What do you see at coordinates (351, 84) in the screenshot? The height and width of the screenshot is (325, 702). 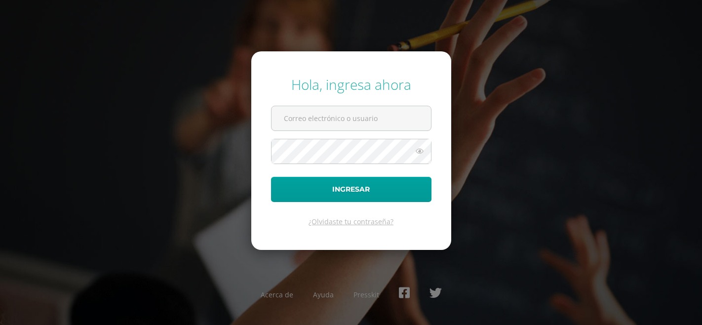 I see `div: Hola, ingresa ahora` at bounding box center [351, 84].